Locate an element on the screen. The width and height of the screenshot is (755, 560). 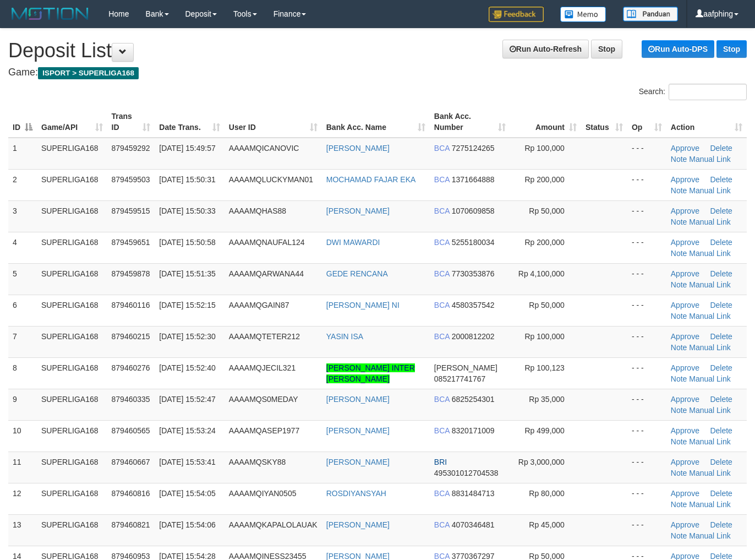
a: ROSDIYANSYAH is located at coordinates (356, 493).